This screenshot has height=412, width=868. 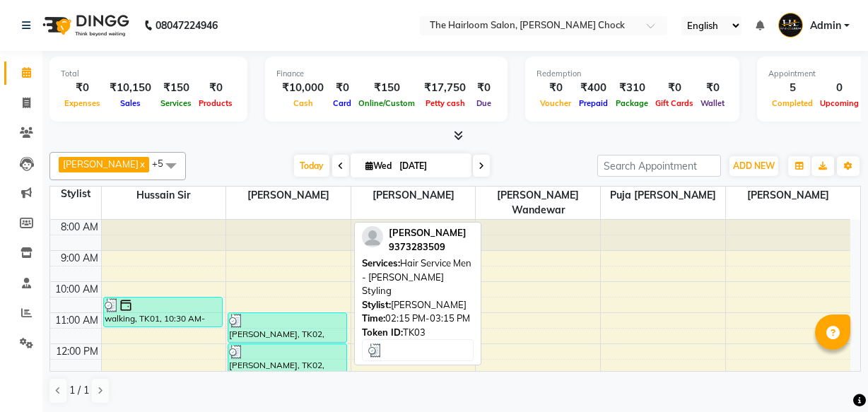 I want to click on span: Due, so click(x=484, y=103).